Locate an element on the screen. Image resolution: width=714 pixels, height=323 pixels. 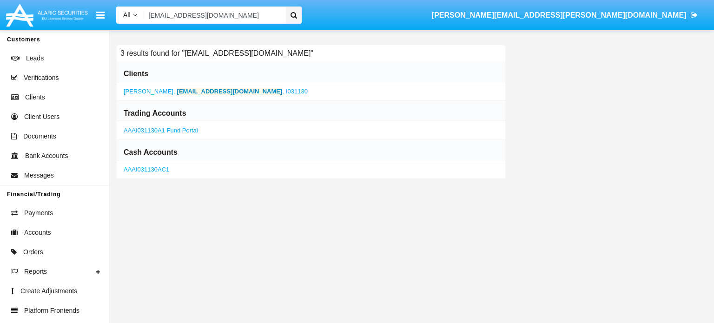
span: Create Adjustments is located at coordinates (49, 291).